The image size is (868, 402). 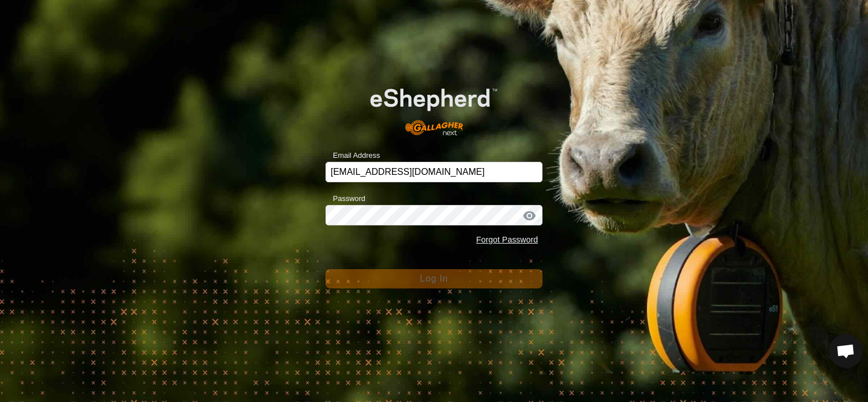 What do you see at coordinates (434, 172) in the screenshot?
I see `input: Email Address` at bounding box center [434, 172].